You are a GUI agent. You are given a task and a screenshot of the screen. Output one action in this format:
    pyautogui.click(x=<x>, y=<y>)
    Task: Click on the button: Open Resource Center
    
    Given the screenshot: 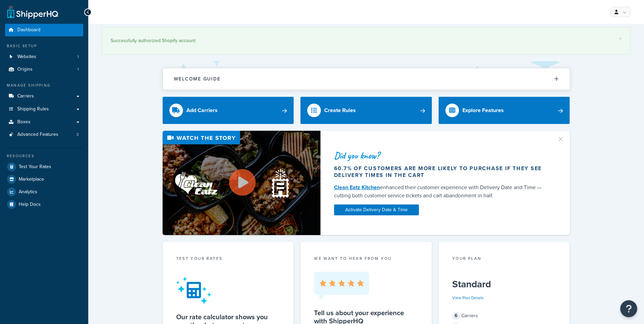 What is the action you would take?
    pyautogui.click(x=629, y=309)
    